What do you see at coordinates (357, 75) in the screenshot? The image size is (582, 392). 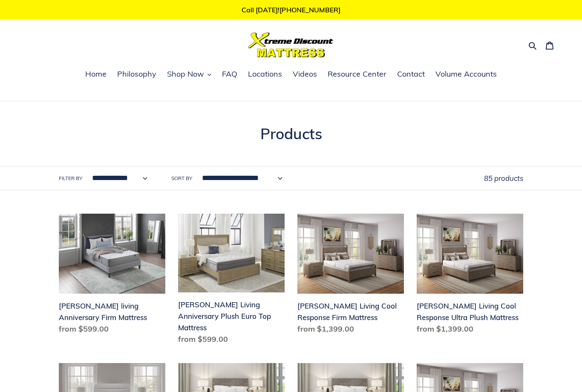 I see `a: Resource Center` at bounding box center [357, 75].